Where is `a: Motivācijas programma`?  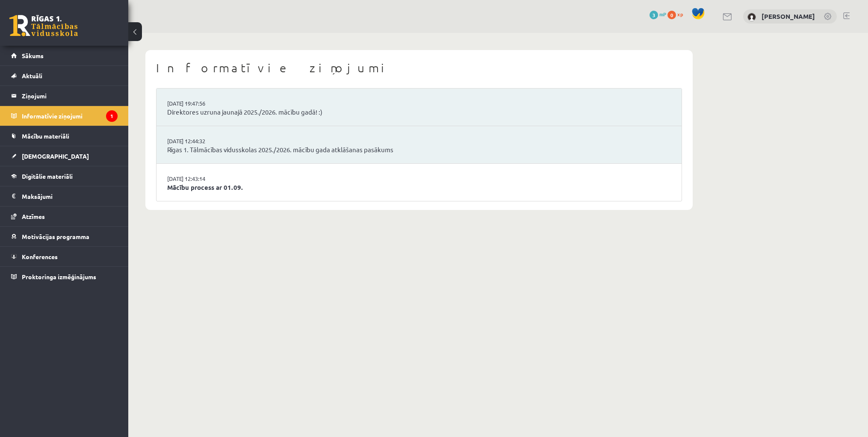 a: Motivācijas programma is located at coordinates (64, 236).